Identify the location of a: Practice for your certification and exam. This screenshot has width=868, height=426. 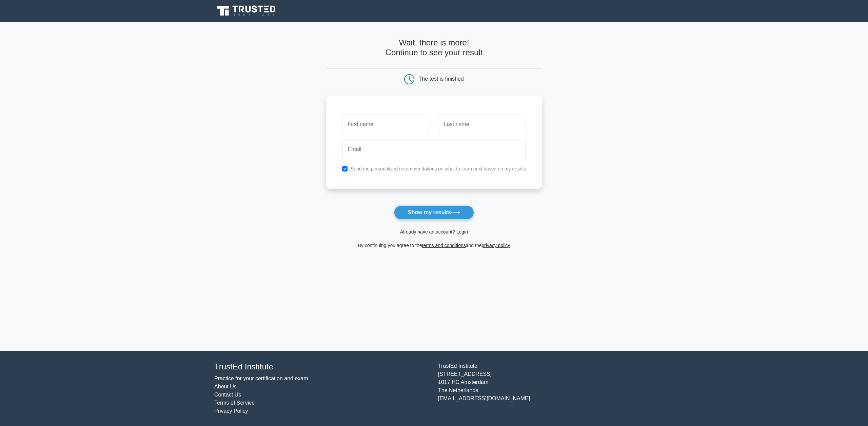
(261, 378).